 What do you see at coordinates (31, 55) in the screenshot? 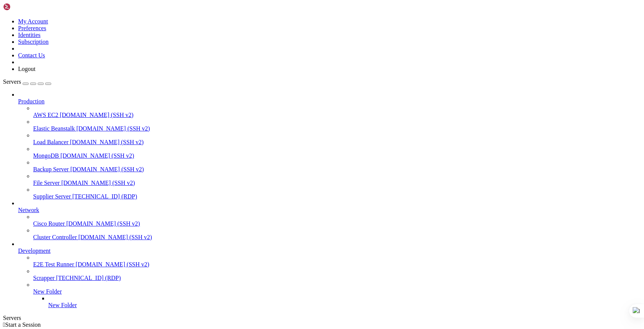
I see `a: Contact Us` at bounding box center [31, 55].